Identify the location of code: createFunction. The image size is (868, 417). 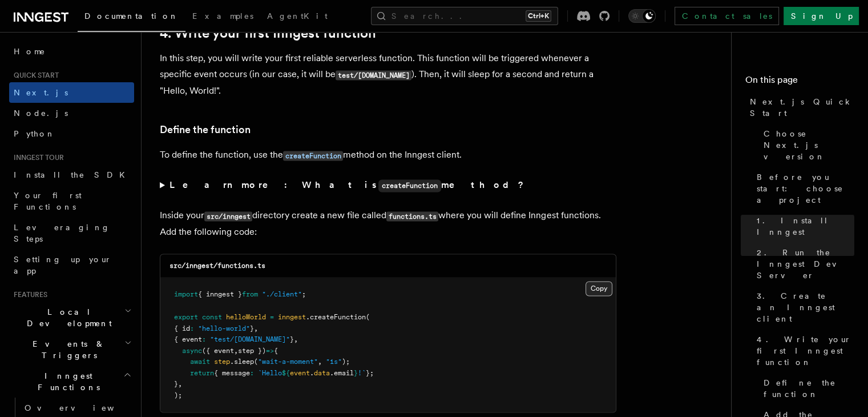
(313, 155).